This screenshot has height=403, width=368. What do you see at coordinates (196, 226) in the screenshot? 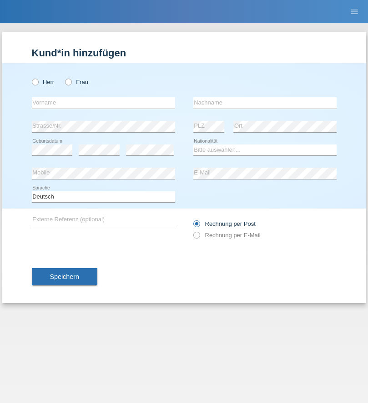
I see `input: Rechnung per Post` at bounding box center [196, 226].